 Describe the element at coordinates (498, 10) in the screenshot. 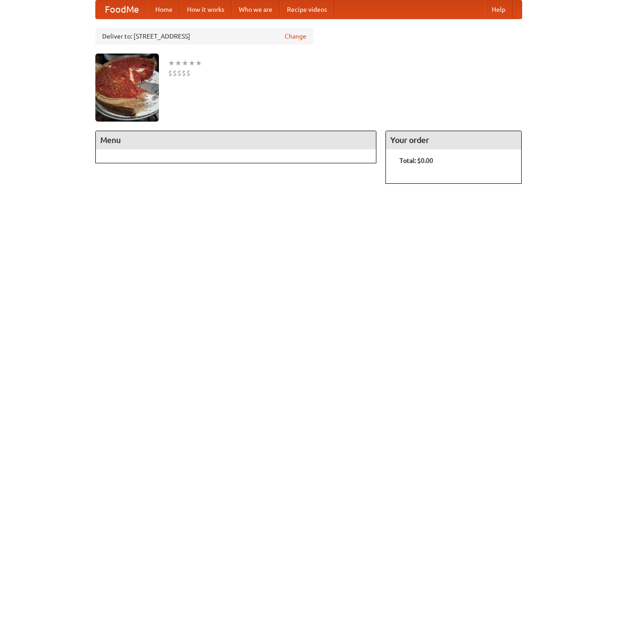

I see `a: Help` at that location.